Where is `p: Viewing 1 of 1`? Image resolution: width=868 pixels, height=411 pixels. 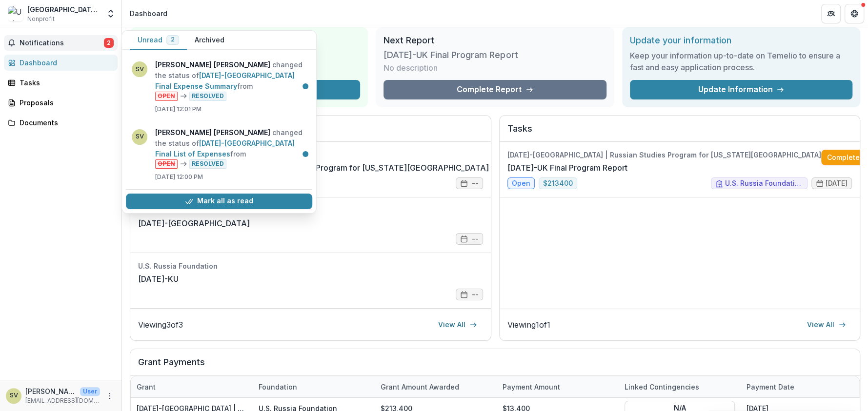
p: Viewing 1 of 1 is located at coordinates (529, 325).